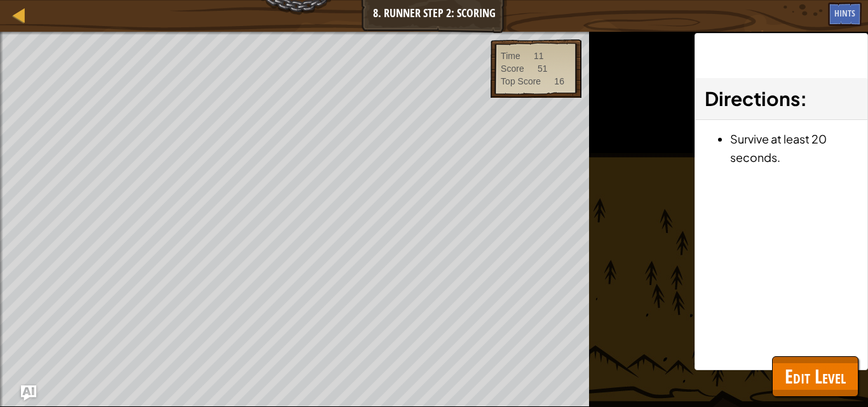 This screenshot has height=407, width=868. Describe the element at coordinates (512, 69) in the screenshot. I see `div: Score` at that location.